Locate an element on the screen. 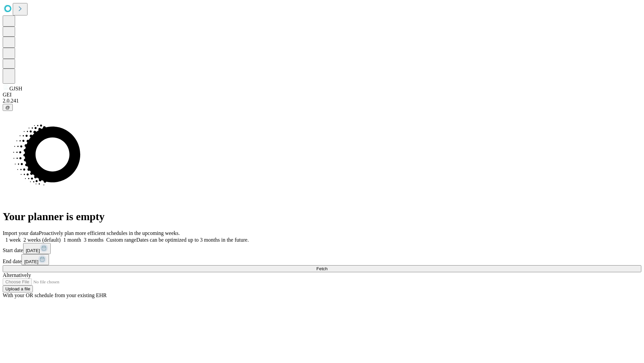 The width and height of the screenshot is (644, 363). span: Custom range is located at coordinates (121, 239).